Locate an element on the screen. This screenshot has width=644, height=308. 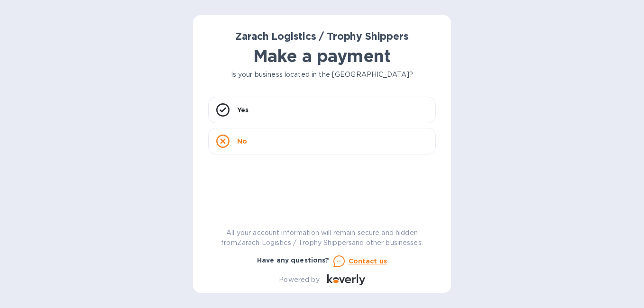
p: All your account information will remain secure and hidden from Zarach Logistics / Trophy Shipper... is located at coordinates (322, 238).